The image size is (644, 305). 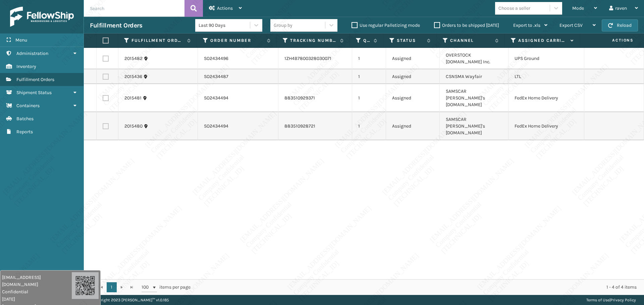 What do you see at coordinates (543, 40) in the screenshot?
I see `label: Assigned Carrier Service` at bounding box center [543, 40].